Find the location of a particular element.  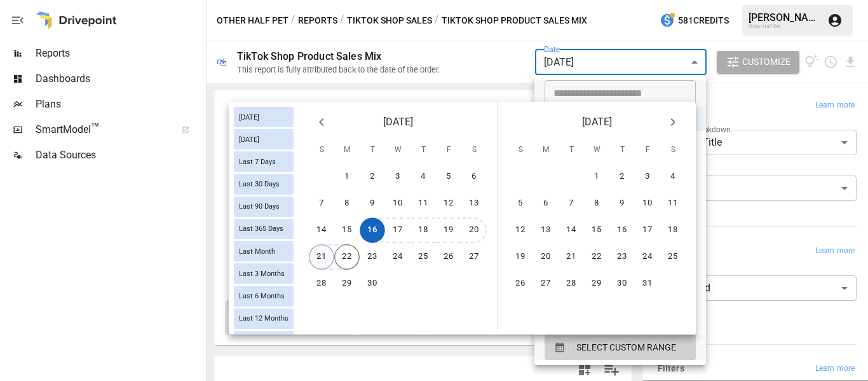

div: Last 7 Days is located at coordinates (264, 162).